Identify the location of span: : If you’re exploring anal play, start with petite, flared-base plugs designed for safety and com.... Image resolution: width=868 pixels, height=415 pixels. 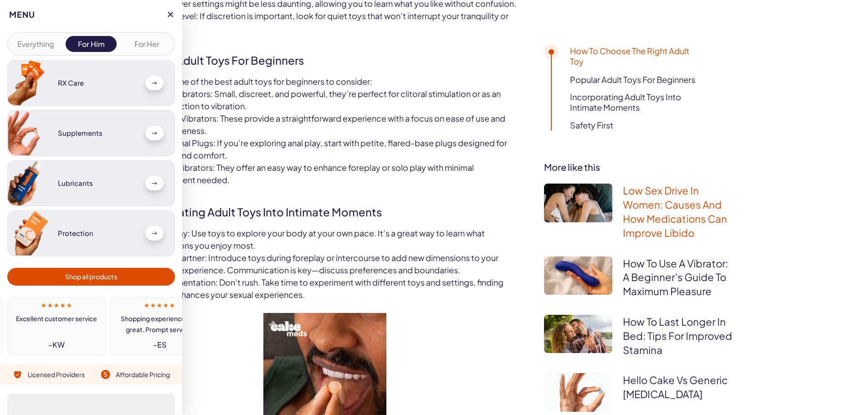
(329, 149).